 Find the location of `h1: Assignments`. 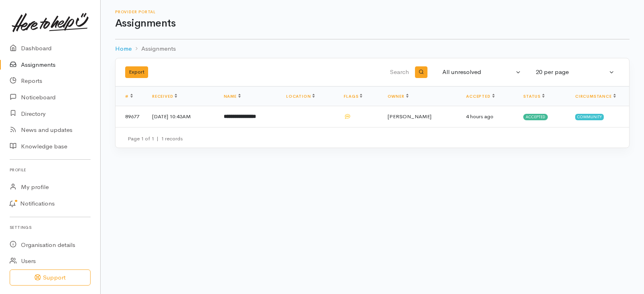

h1: Assignments is located at coordinates (372, 23).